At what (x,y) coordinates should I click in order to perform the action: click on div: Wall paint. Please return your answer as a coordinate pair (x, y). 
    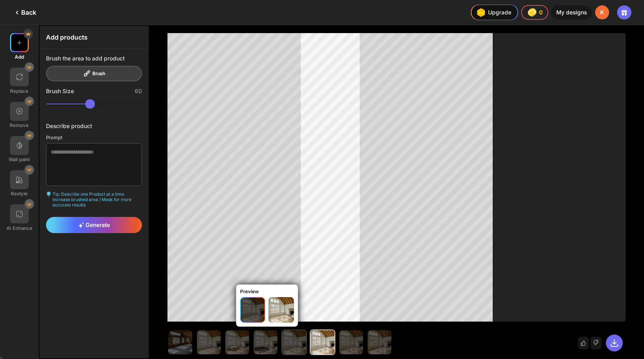
    Looking at the image, I should click on (19, 159).